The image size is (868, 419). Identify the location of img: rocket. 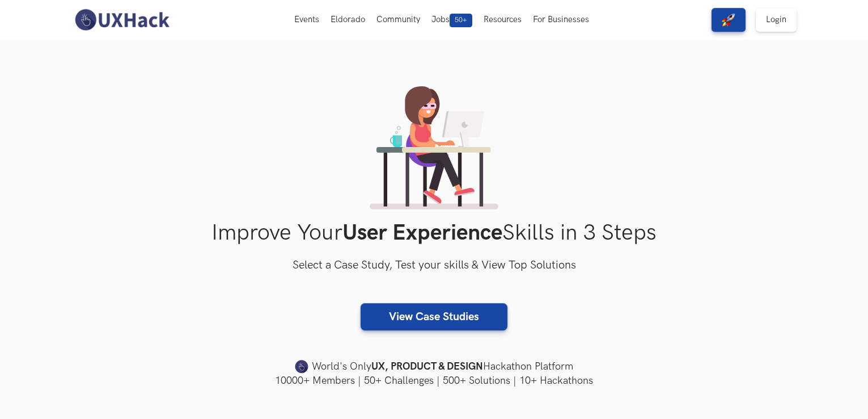
(728, 20).